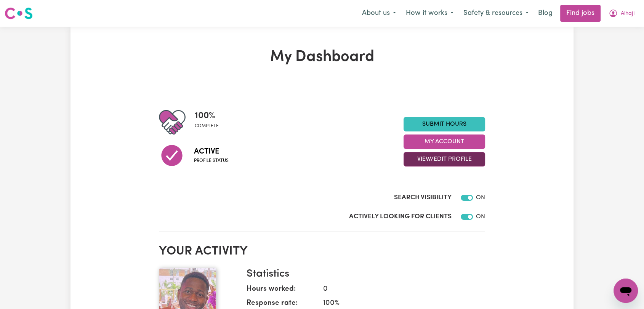 The image size is (644, 309). Describe the element at coordinates (444, 124) in the screenshot. I see `a: Submit Hours` at that location.